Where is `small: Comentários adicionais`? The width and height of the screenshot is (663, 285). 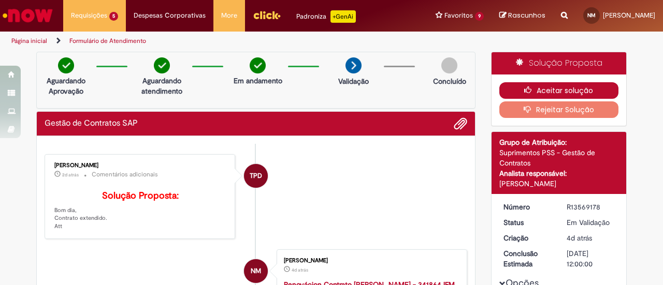
small: Comentários adicionais is located at coordinates (125, 174).